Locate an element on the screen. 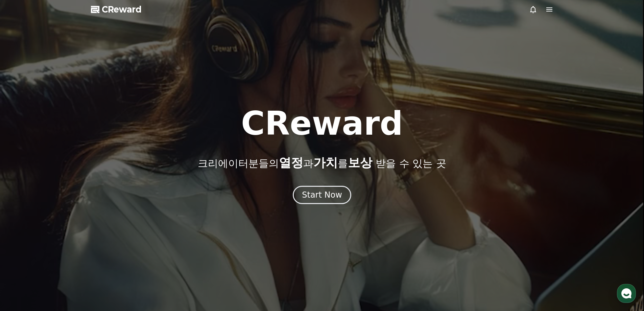  span: 보상 is located at coordinates (360, 162).